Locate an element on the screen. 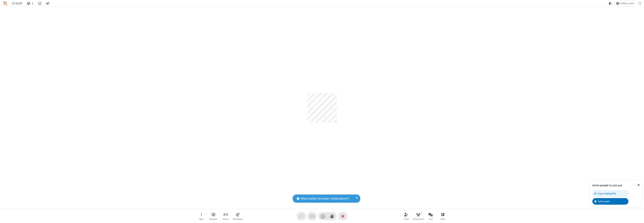  button: Conversation is located at coordinates (48, 4).